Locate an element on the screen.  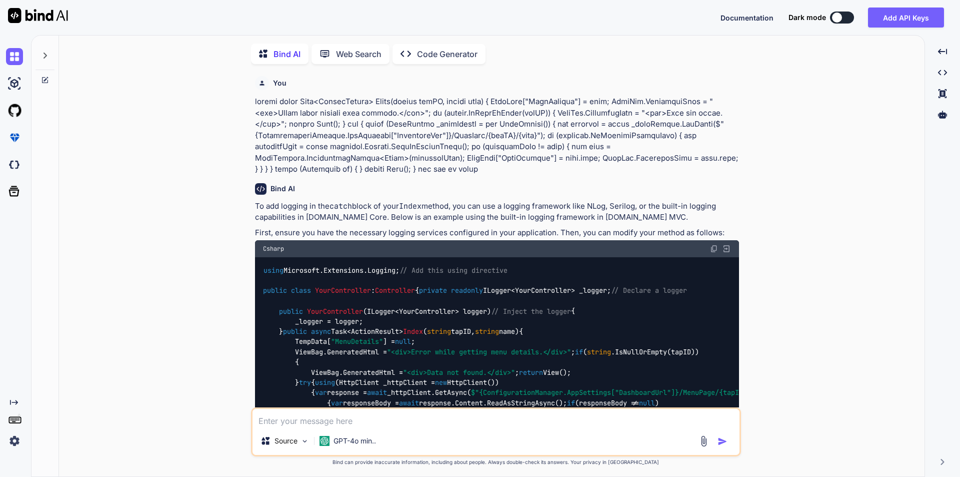
span: readonly is located at coordinates (467, 291).